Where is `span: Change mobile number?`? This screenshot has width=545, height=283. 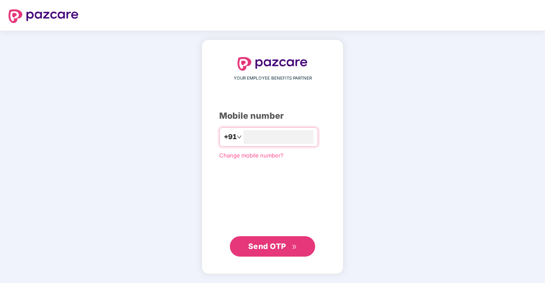 span: Change mobile number? is located at coordinates (251, 156).